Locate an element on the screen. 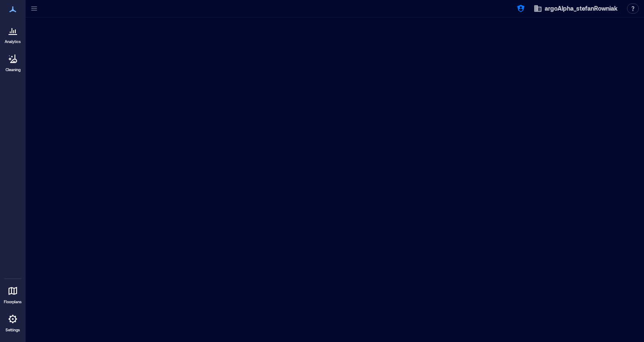 This screenshot has height=342, width=644. p: Analytics is located at coordinates (13, 42).